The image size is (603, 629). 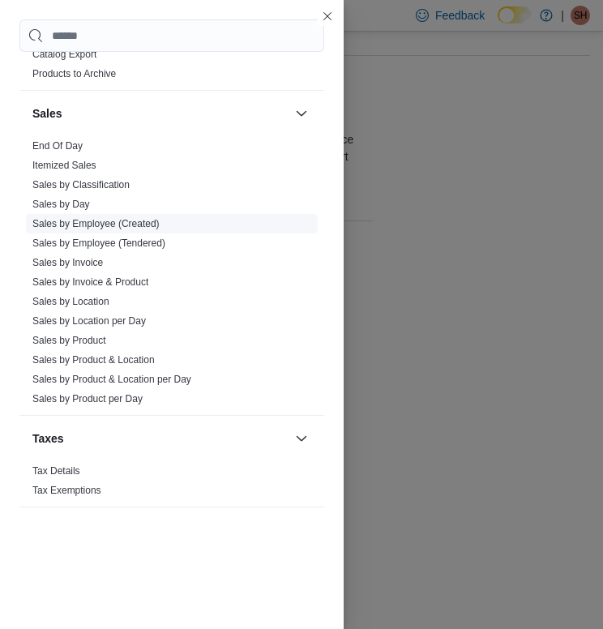 What do you see at coordinates (64, 54) in the screenshot?
I see `span: Catalog Export` at bounding box center [64, 54].